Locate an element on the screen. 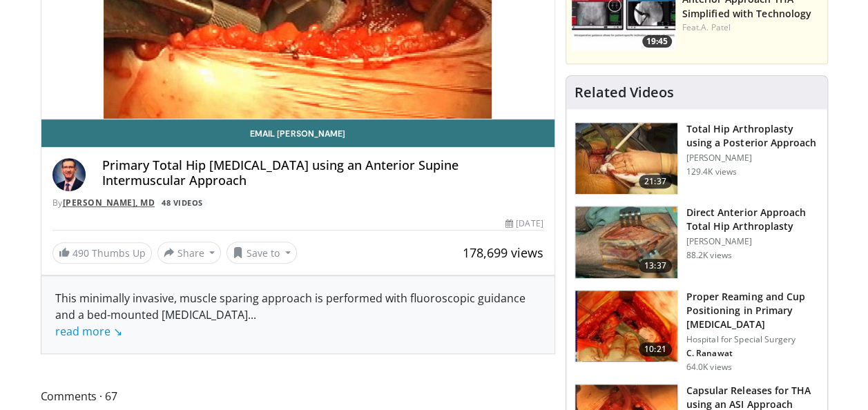 The image size is (868, 410). span: 490 is located at coordinates (81, 252).